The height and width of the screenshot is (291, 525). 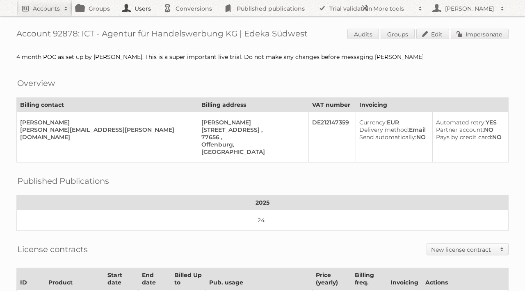 I want to click on th: Price (yearly), so click(x=331, y=279).